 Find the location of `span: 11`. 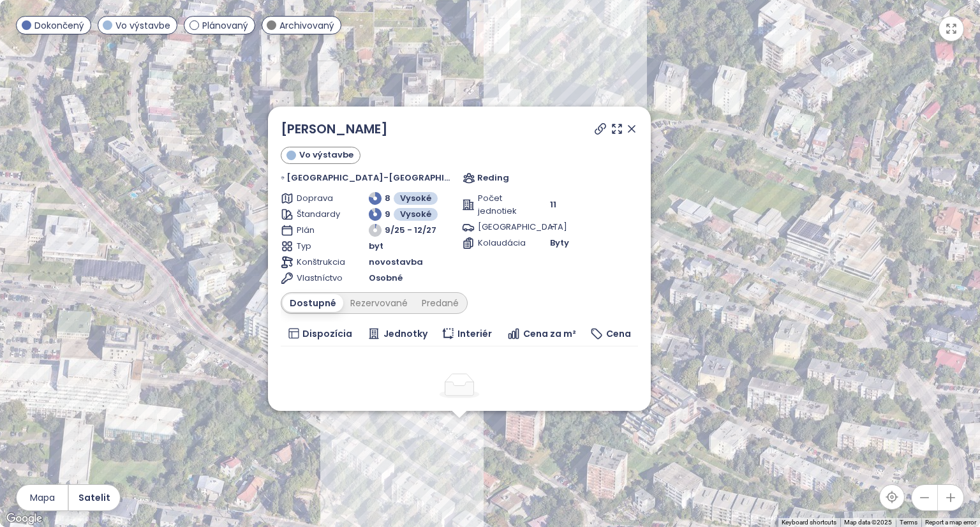

span: 11 is located at coordinates (553, 204).